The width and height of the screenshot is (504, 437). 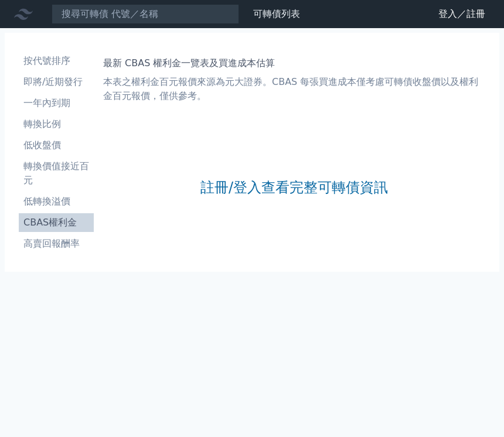 What do you see at coordinates (56, 202) in the screenshot?
I see `a: 低轉換溢價` at bounding box center [56, 202].